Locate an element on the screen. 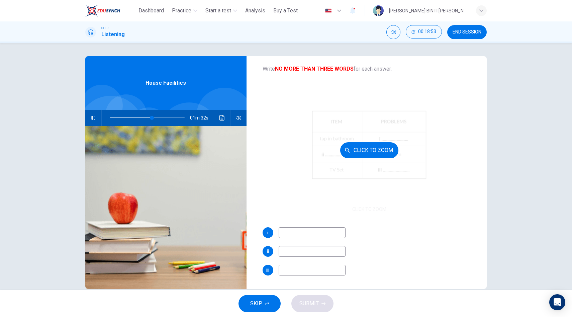 The width and height of the screenshot is (572, 317). button: Click to Zoom is located at coordinates (370, 150).